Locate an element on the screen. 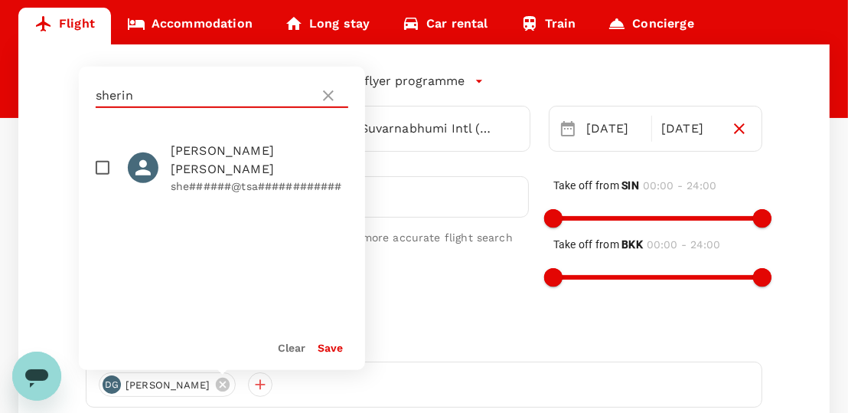  button: Save is located at coordinates (330, 348).